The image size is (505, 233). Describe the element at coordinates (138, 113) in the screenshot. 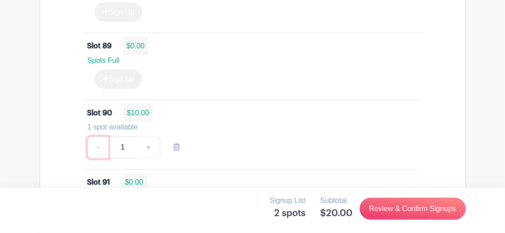

I see `div: $10.00` at that location.